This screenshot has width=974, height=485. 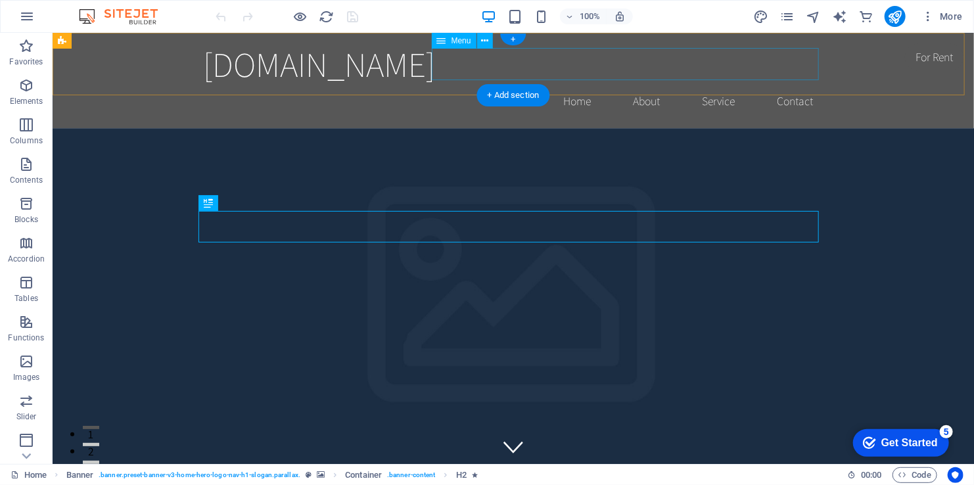 What do you see at coordinates (308, 474) in the screenshot?
I see `i: Этот элемент является настраиваемым пресетом` at bounding box center [308, 474].